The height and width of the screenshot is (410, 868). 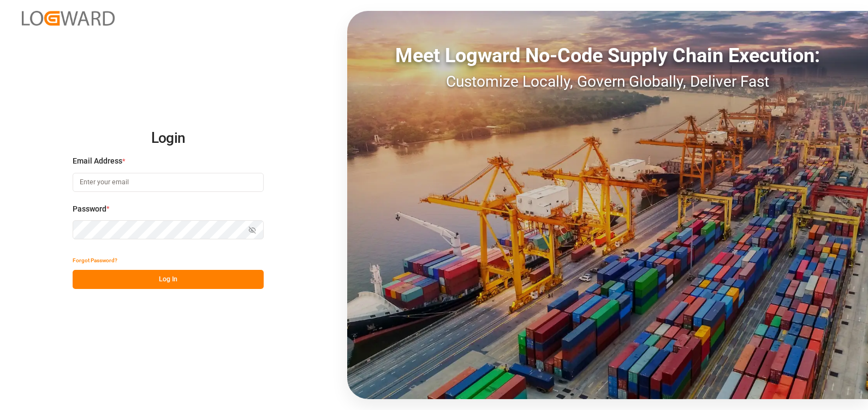 What do you see at coordinates (168, 182) in the screenshot?
I see `input: Enter your email` at bounding box center [168, 182].